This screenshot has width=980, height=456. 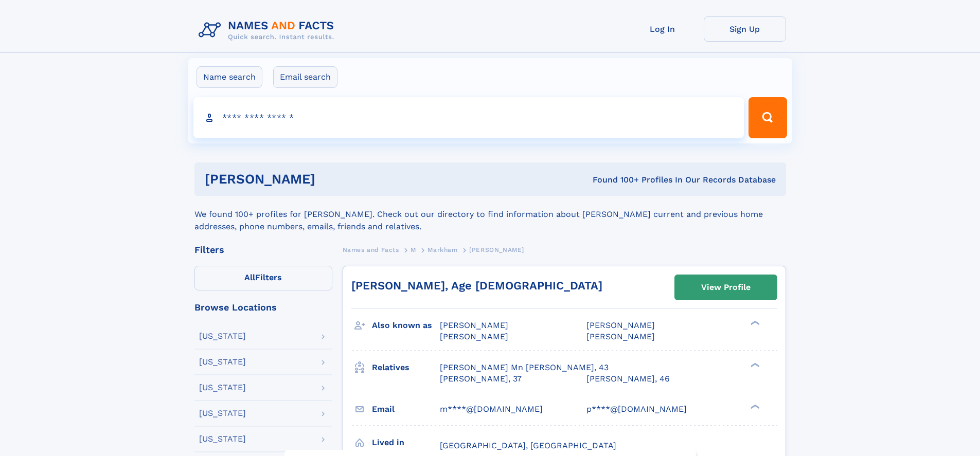 What do you see at coordinates (768, 118) in the screenshot?
I see `button: Search Button` at bounding box center [768, 118].